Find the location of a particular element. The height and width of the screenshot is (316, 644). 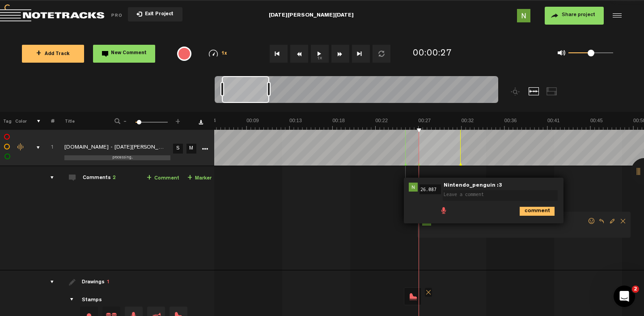

button: Fast Forward is located at coordinates (340, 54).